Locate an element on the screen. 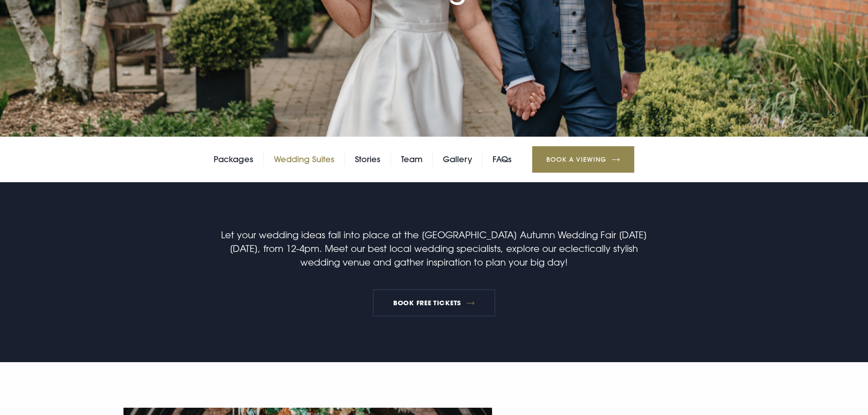 Image resolution: width=868 pixels, height=415 pixels. a: Packages is located at coordinates (233, 159).